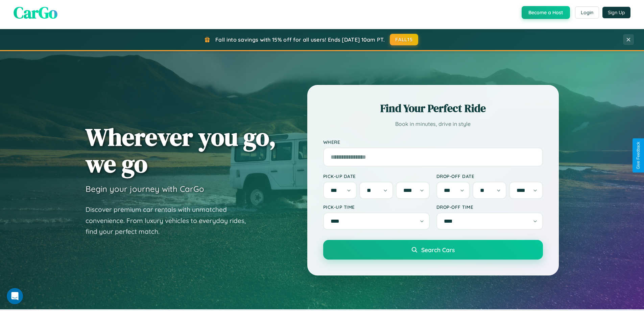  Describe the element at coordinates (545, 13) in the screenshot. I see `button: Become a Host` at that location.